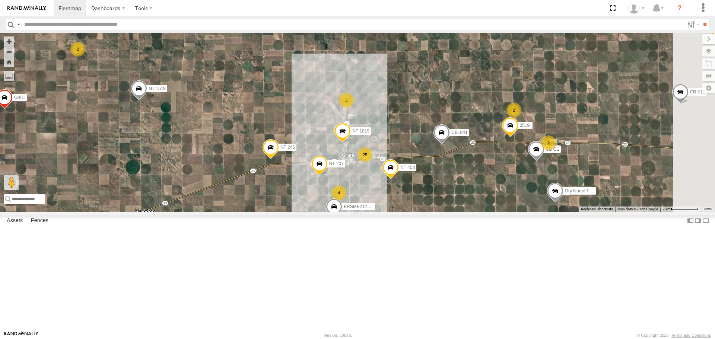  What do you see at coordinates (553, 149) in the screenshot?
I see `span: CB G1` at bounding box center [553, 149].